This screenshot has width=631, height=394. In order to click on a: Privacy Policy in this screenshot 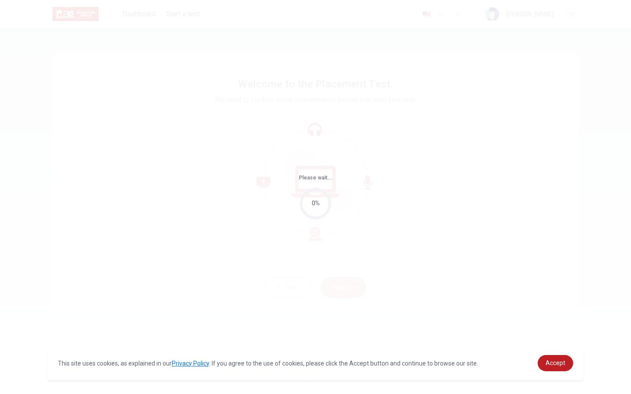, I will do `click(190, 363)`.